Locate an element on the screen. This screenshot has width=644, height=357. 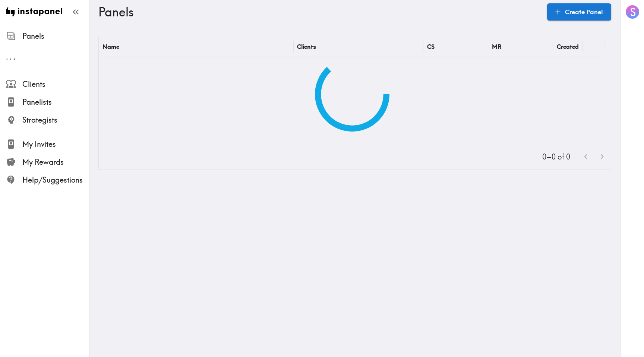
span: Strategists is located at coordinates (55, 120).